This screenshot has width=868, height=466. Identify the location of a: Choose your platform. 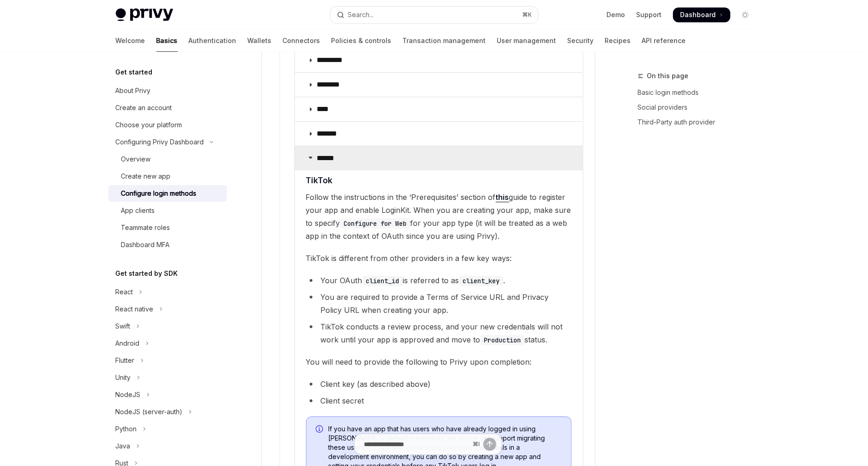
(167, 125).